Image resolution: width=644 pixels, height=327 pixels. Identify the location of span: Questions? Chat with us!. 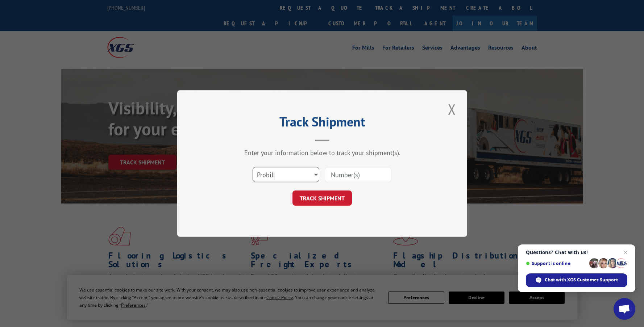
(576, 253).